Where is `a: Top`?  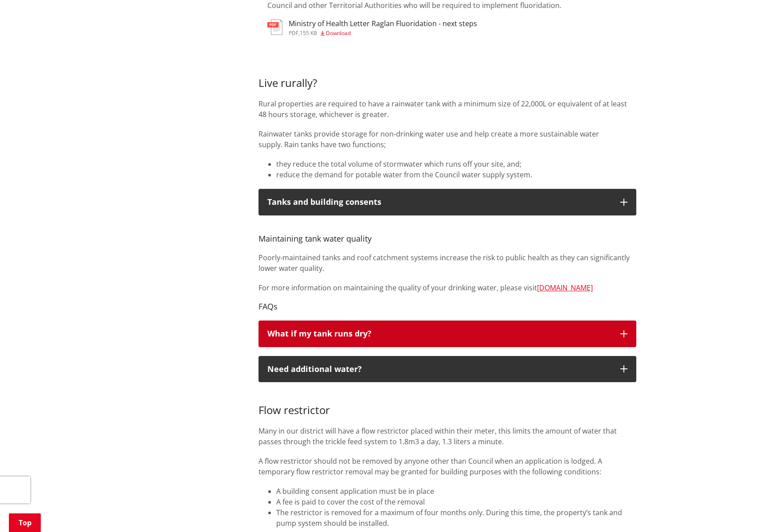
a: Top is located at coordinates (25, 523).